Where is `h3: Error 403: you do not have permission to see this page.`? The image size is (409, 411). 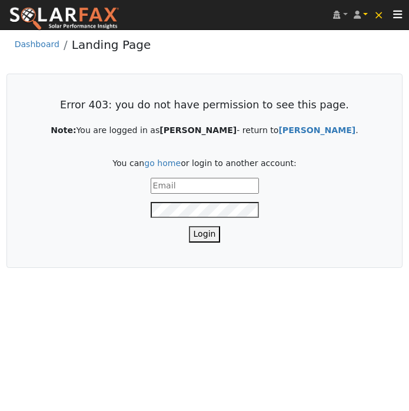
h3: Error 403: you do not have permission to see this page. is located at coordinates (204, 105).